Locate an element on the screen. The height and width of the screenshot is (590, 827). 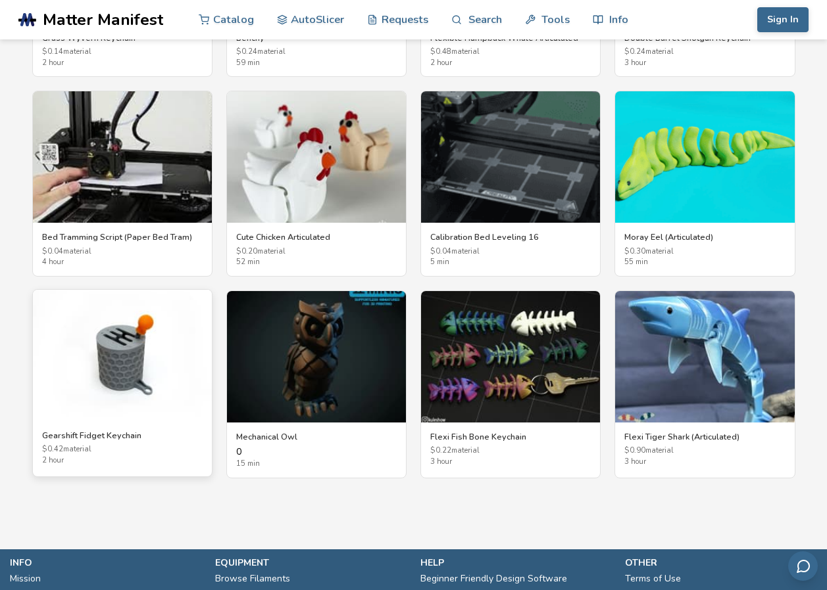
a: Bed Tramming Script (Paper Bed Tram)Bed Tramming Script (Paper Bed Tram)$0.04material4 hour is located at coordinates (122, 183).